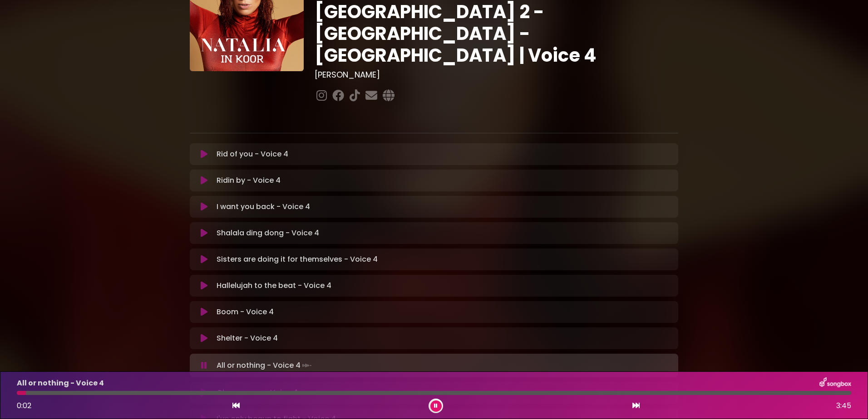  What do you see at coordinates (267, 233) in the screenshot?
I see `p: Shalala ding dong - Voice 4` at bounding box center [267, 233].